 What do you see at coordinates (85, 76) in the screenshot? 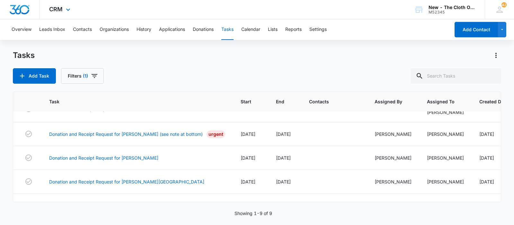
I see `span: (1)` at bounding box center [85, 76].